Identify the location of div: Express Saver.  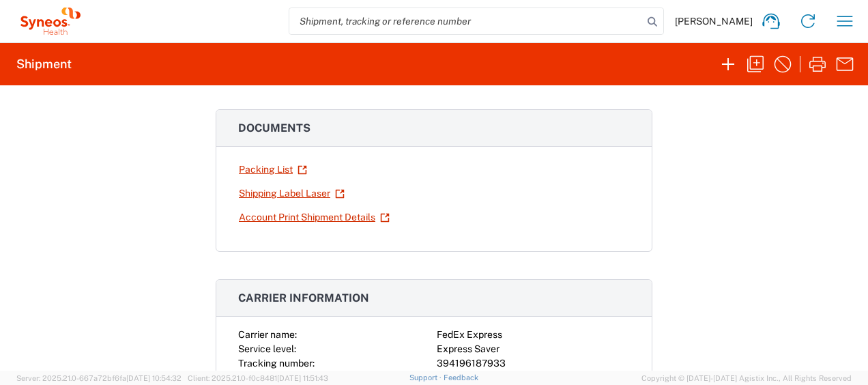
(533, 348).